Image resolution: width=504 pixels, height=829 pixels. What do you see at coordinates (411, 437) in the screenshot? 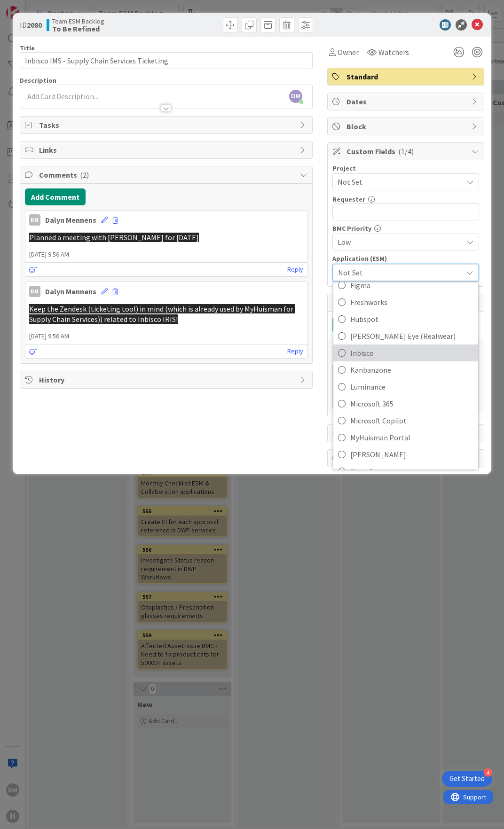
I see `span: MyHuisman Portal` at bounding box center [411, 437].